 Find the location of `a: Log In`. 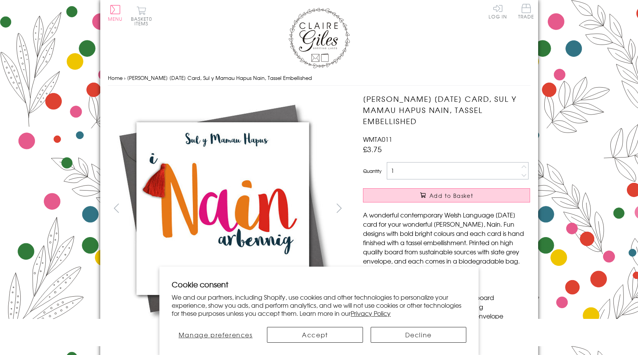

a: Log In is located at coordinates (498, 11).